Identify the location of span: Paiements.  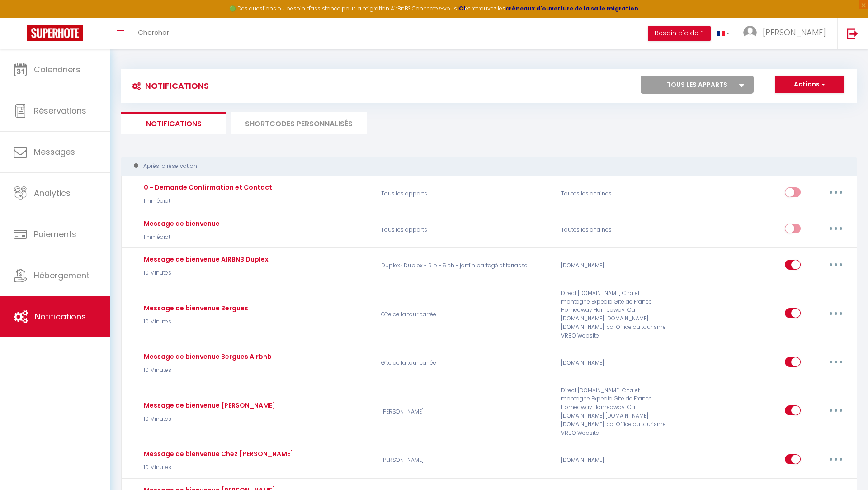
(55, 234).